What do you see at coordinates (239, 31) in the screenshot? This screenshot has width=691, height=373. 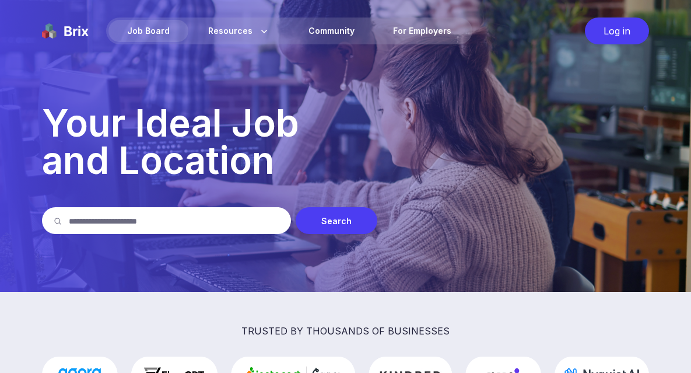 I see `div: Resources` at bounding box center [239, 31].